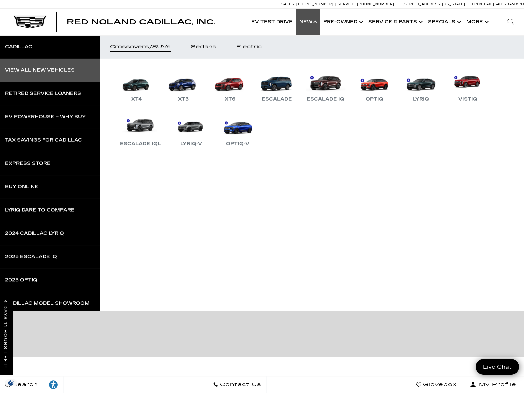  Describe the element at coordinates (30, 22) in the screenshot. I see `img: Cadillac Dark Logo with Cadillac White Text` at that location.